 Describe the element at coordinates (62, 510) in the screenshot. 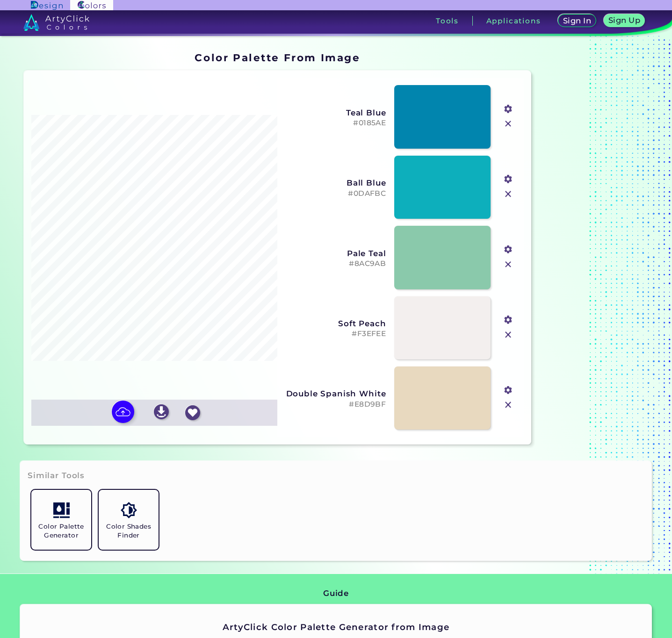

I see `img: icon_col_pal_col.svg` at that location.